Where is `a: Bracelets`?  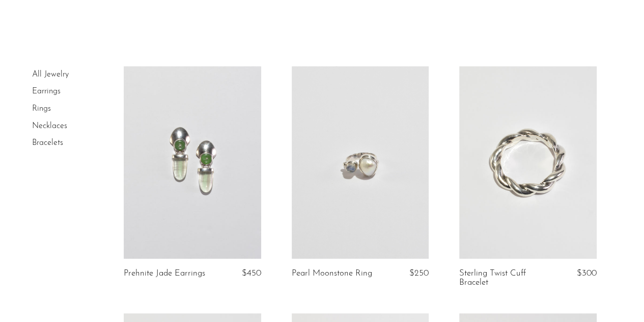
a: Bracelets is located at coordinates (47, 143).